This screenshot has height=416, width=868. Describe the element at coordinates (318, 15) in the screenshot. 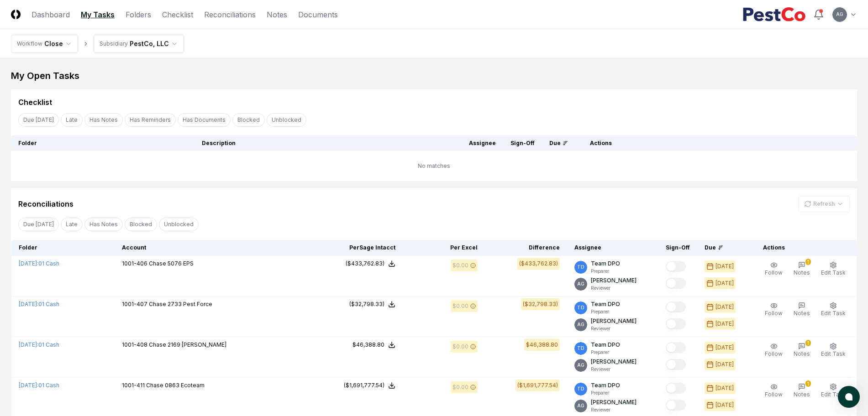

I see `a: Documents` at that location.